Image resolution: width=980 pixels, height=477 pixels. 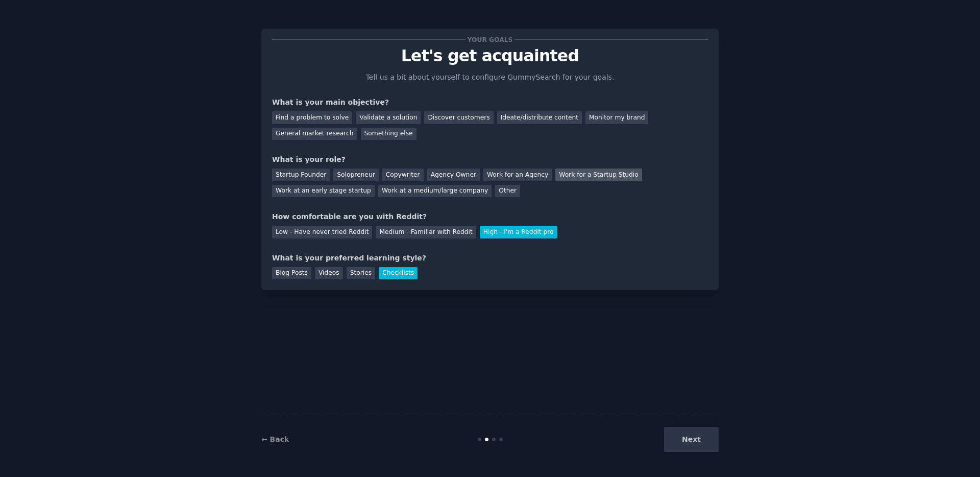 I want to click on div: Find a problem to solve, so click(x=312, y=117).